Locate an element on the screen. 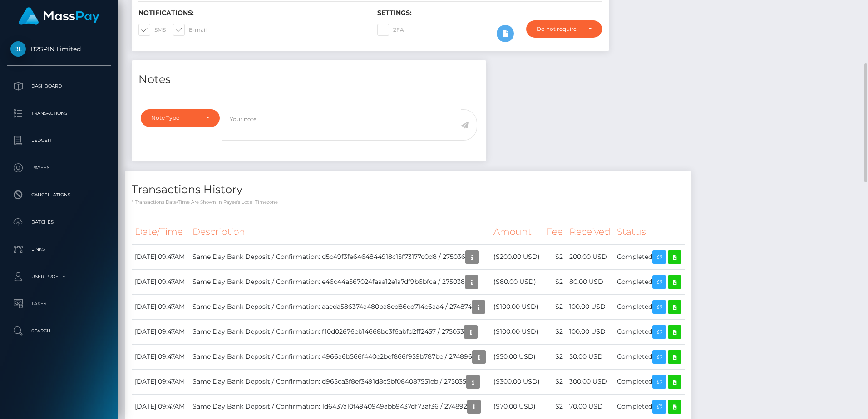  p: Payees is located at coordinates (59, 168).